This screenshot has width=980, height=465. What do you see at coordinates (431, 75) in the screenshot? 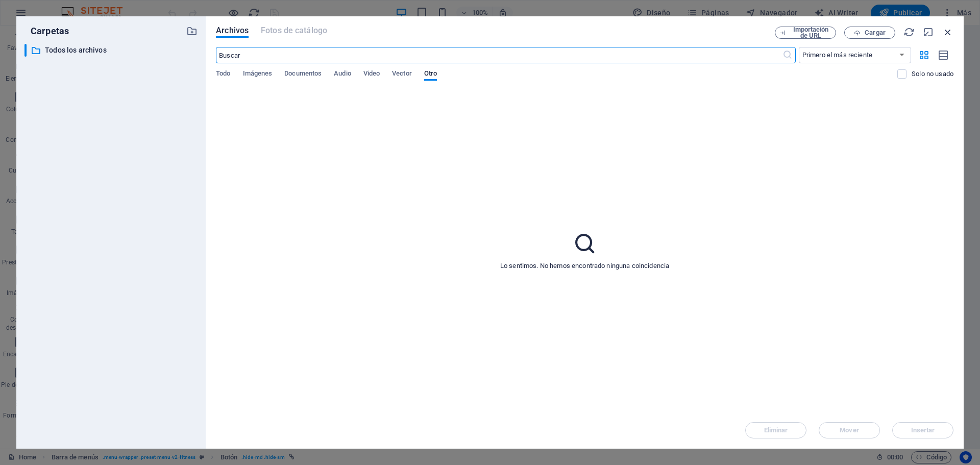
I see `span: Otro` at bounding box center [431, 75].